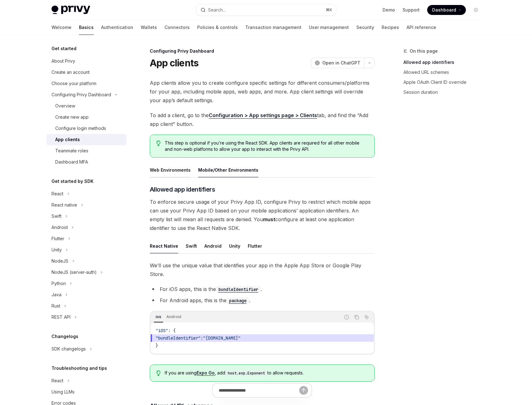 The width and height of the screenshot is (532, 405). Describe the element at coordinates (149, 28) in the screenshot. I see `a: Wallets` at that location.